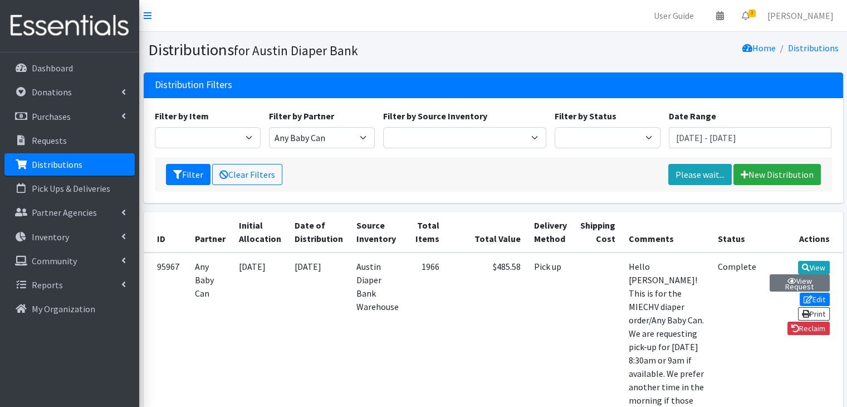 The width and height of the screenshot is (847, 407). What do you see at coordinates (64, 309) in the screenshot?
I see `p: My Organization` at bounding box center [64, 309].